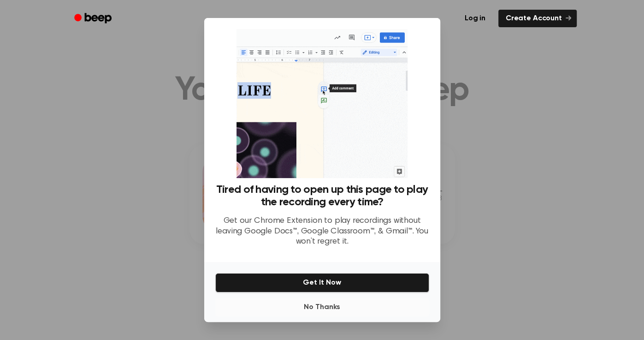  Describe the element at coordinates (94, 18) in the screenshot. I see `a: Beep` at that location.